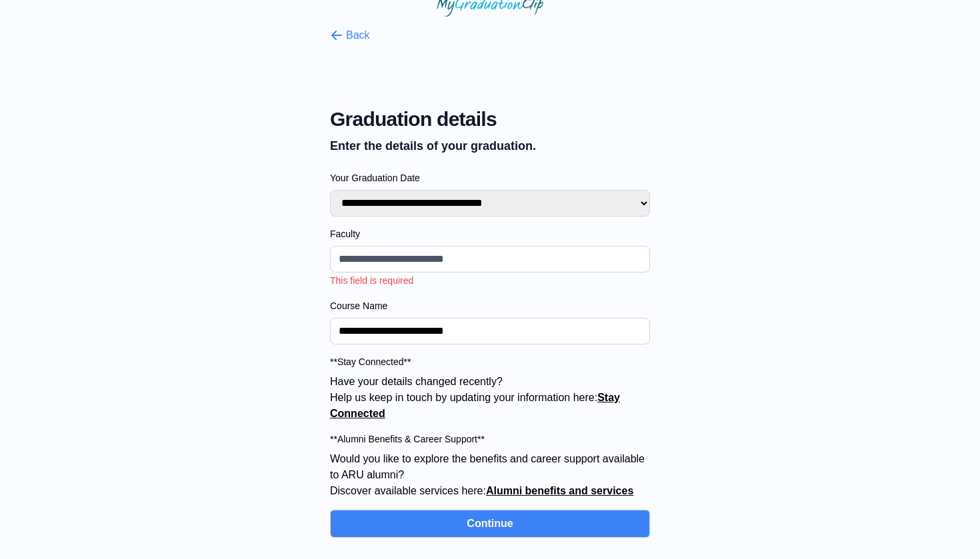  What do you see at coordinates (350, 35) in the screenshot?
I see `button: Back` at bounding box center [350, 35].